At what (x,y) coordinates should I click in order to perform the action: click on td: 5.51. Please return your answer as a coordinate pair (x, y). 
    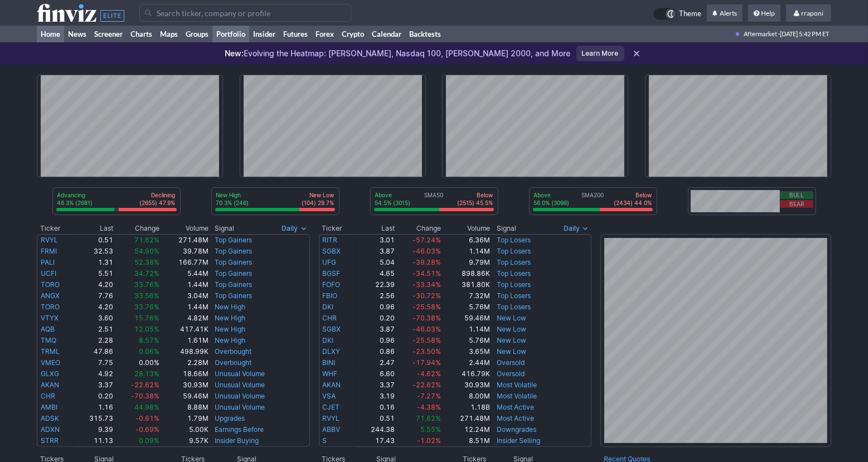
    Looking at the image, I should click on (94, 274).